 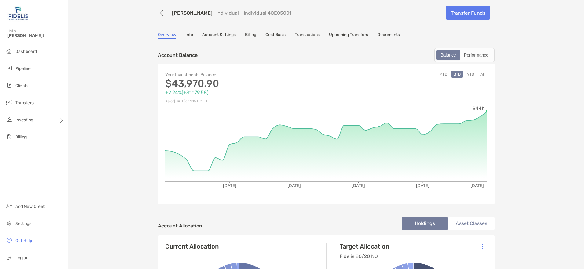 What do you see at coordinates (389, 35) in the screenshot?
I see `a: Documents` at bounding box center [389, 35].